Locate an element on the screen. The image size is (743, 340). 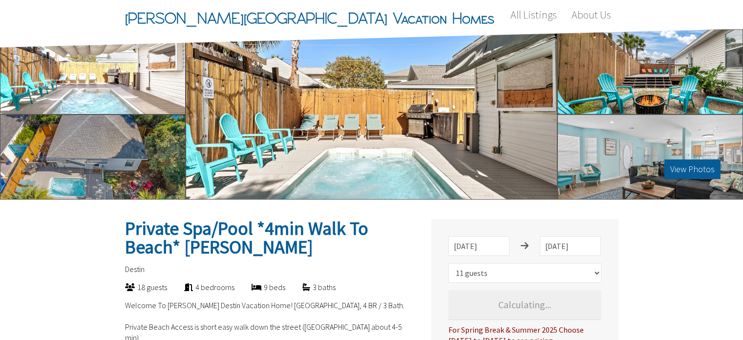
input: Check-in is located at coordinates (479, 246).